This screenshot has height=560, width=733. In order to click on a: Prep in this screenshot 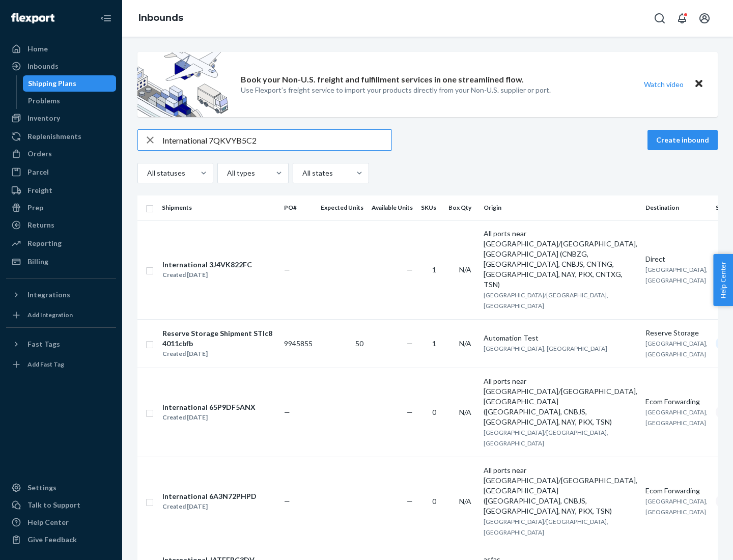, I will do `click(61, 208)`.